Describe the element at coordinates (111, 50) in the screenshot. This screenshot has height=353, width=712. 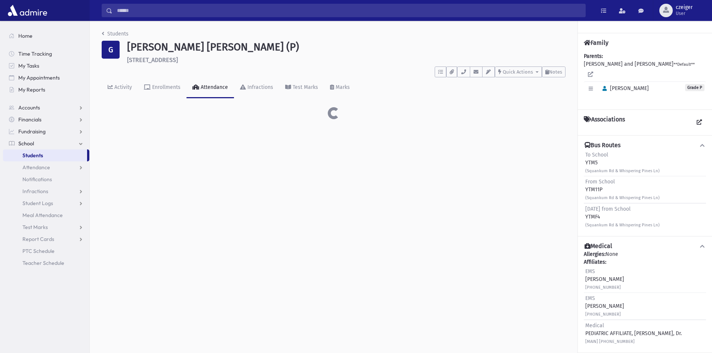
I see `div: G` at that location.